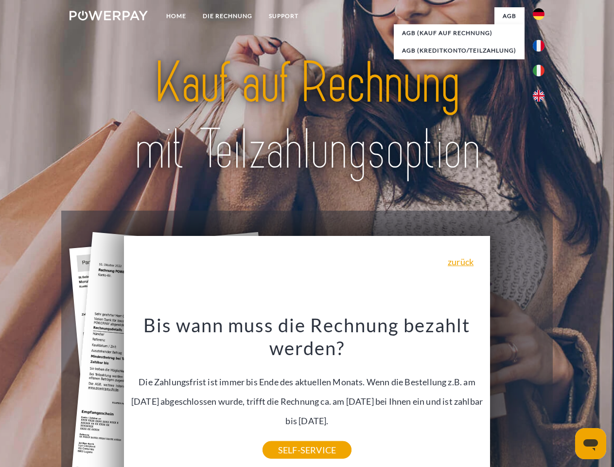 The width and height of the screenshot is (614, 467). What do you see at coordinates (510, 16) in the screenshot?
I see `a: agb` at bounding box center [510, 16].